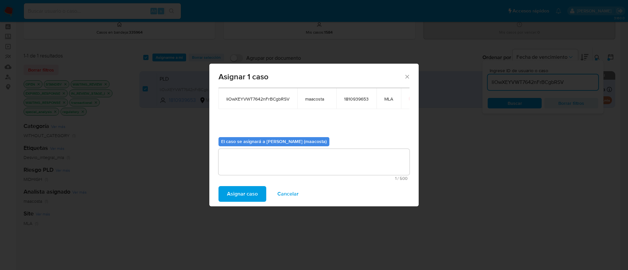 The width and height of the screenshot is (628, 270). I want to click on span: MLA, so click(388, 99).